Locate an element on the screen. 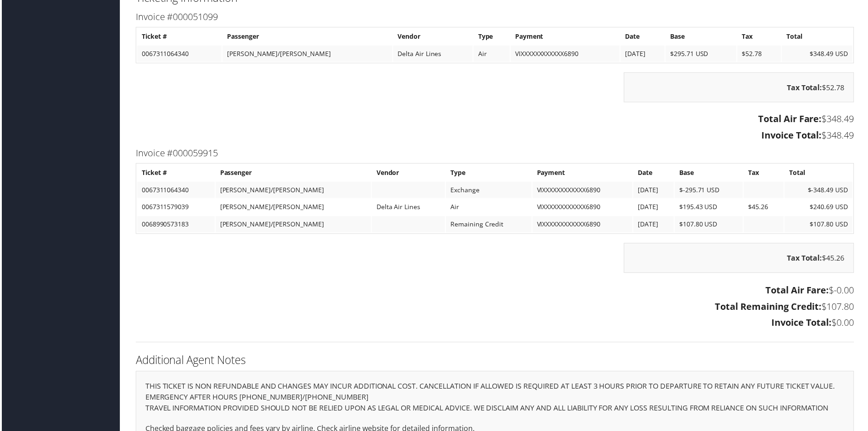 The width and height of the screenshot is (868, 431). h3: $0.00 is located at coordinates (495, 324).